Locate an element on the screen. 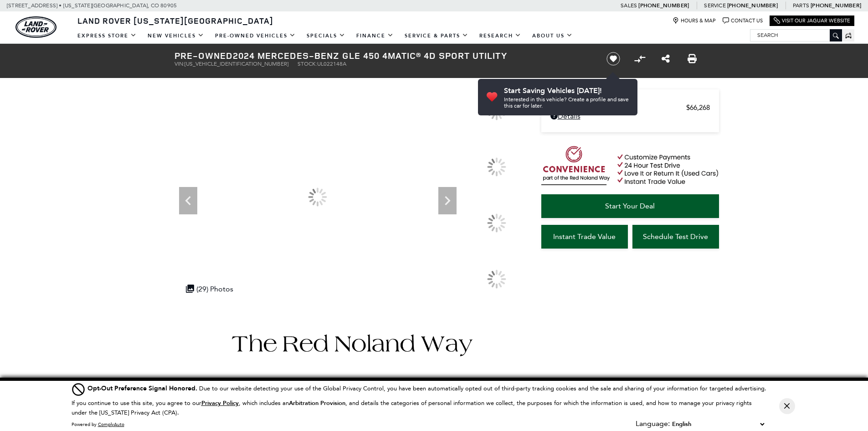 This screenshot has height=431, width=868. strong: Arbitration Provision is located at coordinates (317, 403).